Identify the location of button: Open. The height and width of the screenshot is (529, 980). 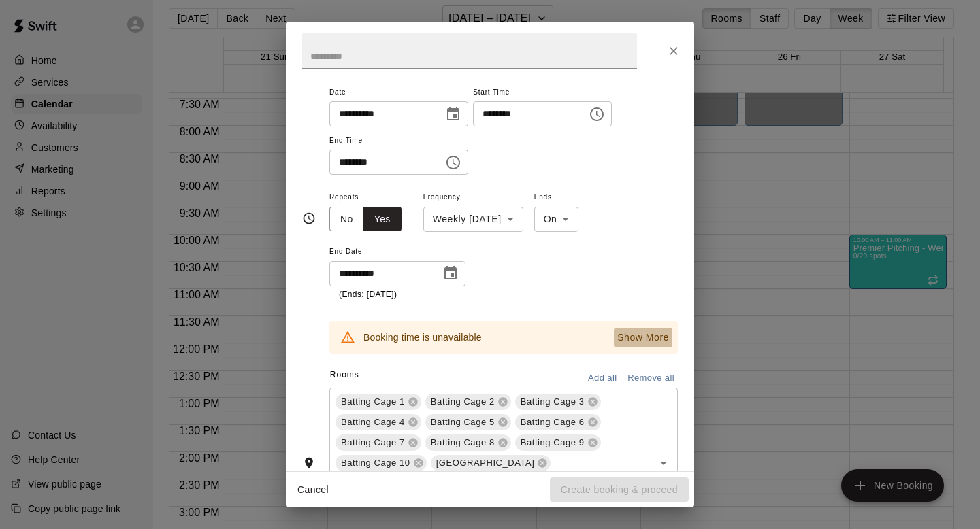
(664, 463).